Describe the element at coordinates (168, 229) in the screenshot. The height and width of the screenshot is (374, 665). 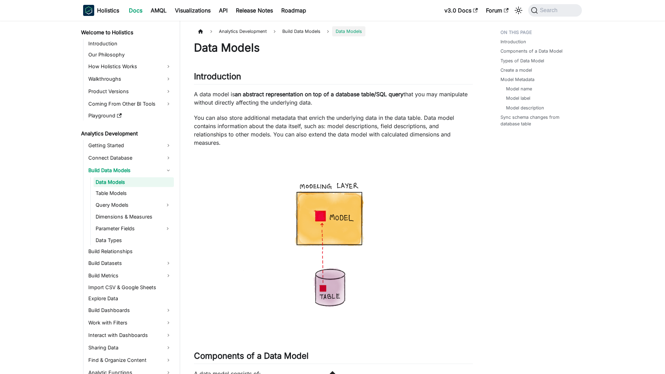
I see `button: Expand sidebar category 'Parameter Fields'` at that location.